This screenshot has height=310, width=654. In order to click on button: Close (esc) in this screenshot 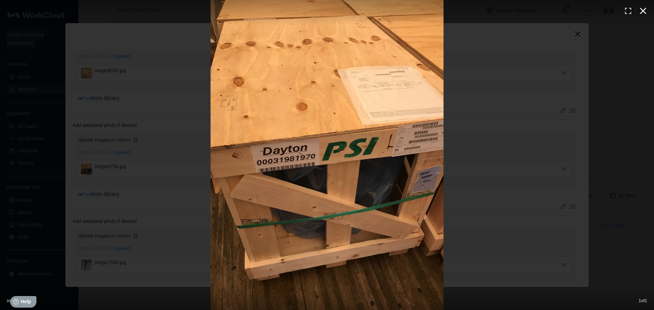, I will do `click(643, 11)`.